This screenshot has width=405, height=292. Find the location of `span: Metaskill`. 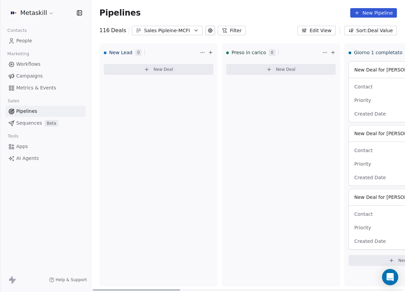

span: Metaskill is located at coordinates (33, 13).